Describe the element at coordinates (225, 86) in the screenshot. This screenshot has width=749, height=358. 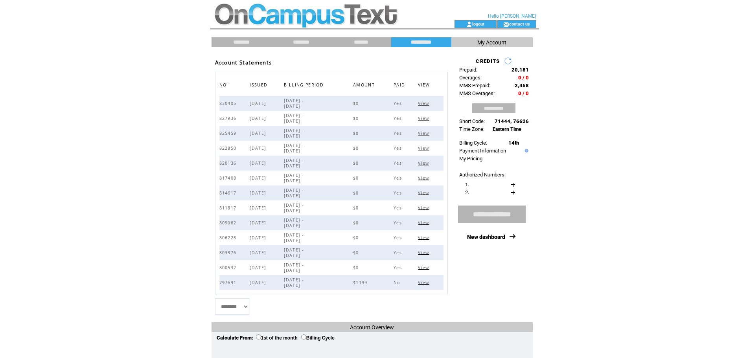
I see `span: NO'` at that location.